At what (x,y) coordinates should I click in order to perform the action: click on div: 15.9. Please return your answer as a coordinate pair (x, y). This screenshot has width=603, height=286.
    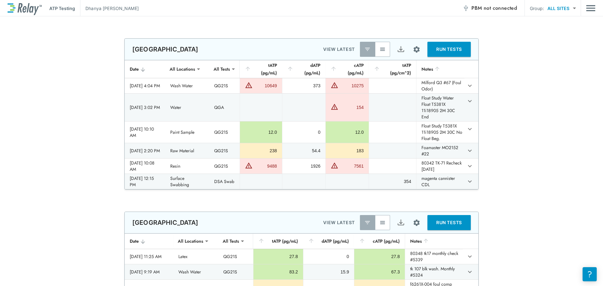
    Looking at the image, I should click on (329, 272).